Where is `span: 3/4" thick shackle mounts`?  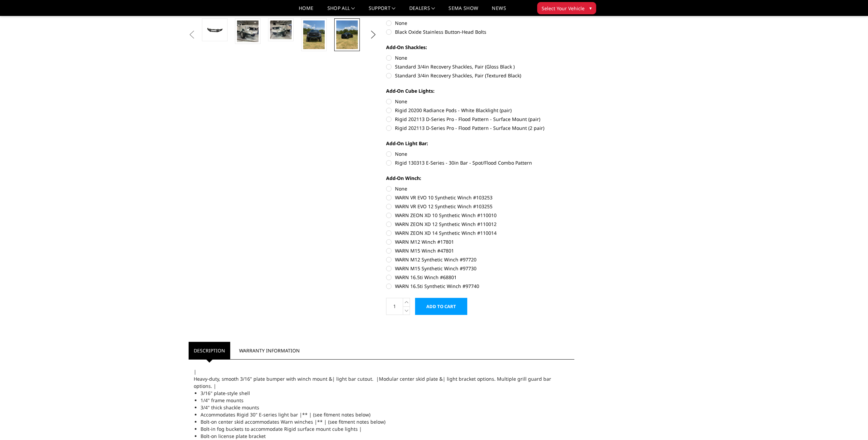
span: 3/4" thick shackle mounts is located at coordinates (230, 407).